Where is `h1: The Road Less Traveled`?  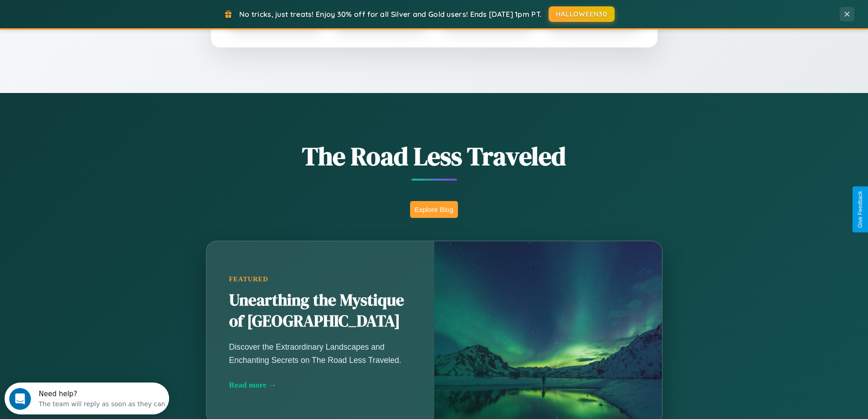
h1: The Road Less Traveled is located at coordinates (434, 156).